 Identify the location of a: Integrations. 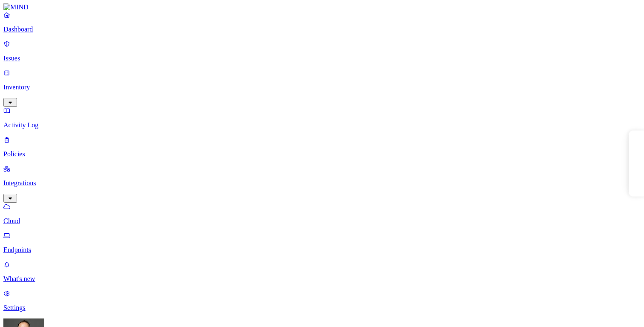
(322, 183).